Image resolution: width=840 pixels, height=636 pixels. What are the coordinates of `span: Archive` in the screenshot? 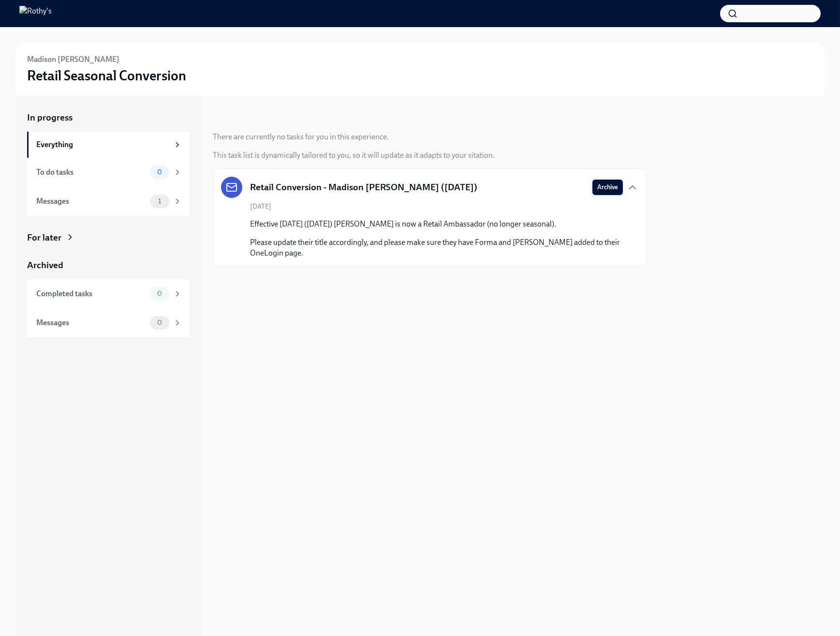 It's located at (608, 188).